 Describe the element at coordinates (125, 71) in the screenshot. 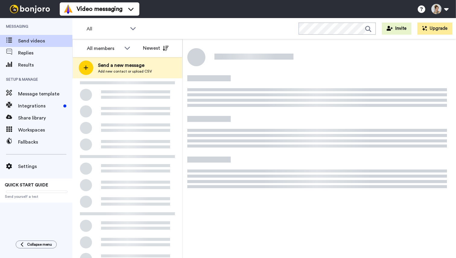

I see `span: Add new contact or upload CSV` at that location.